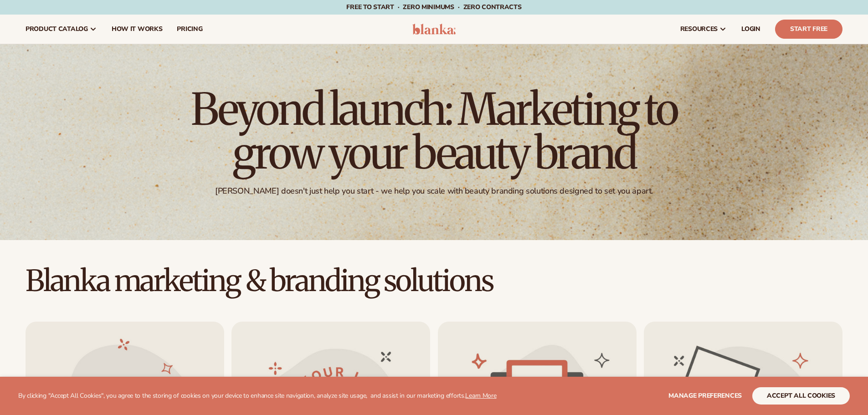 This screenshot has height=415, width=868. Describe the element at coordinates (137, 29) in the screenshot. I see `span: How It Works` at that location.